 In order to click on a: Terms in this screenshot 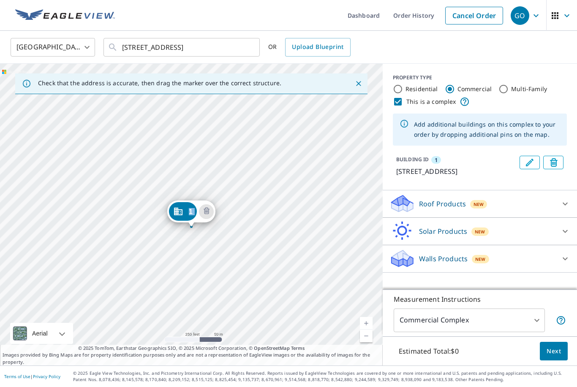, I will do `click(298, 348)`.